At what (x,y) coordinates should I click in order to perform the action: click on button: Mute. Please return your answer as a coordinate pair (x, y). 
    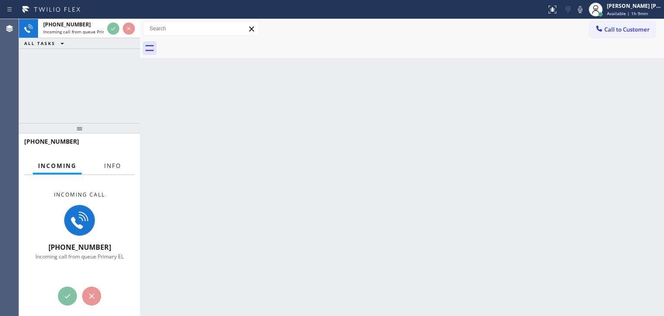
    Looking at the image, I should click on (580, 10).